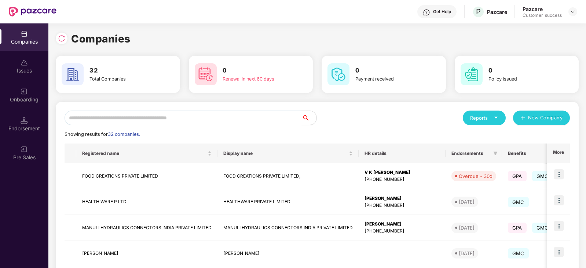 This screenshot has width=586, height=268. What do you see at coordinates (309, 118) in the screenshot?
I see `button: search` at bounding box center [309, 118].